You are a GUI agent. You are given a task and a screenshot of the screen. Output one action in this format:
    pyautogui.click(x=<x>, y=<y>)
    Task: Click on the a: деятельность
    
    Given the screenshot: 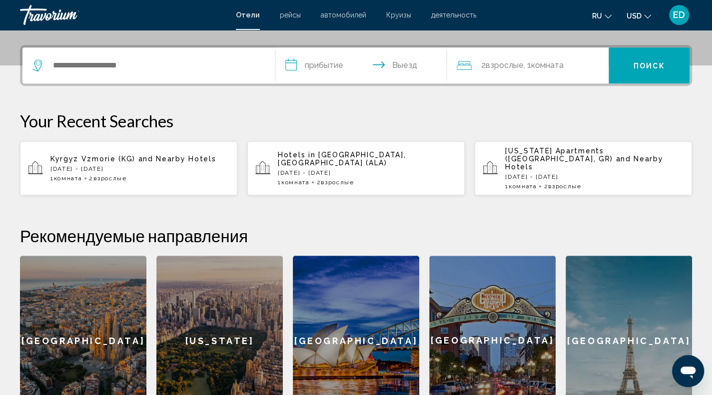 What is the action you would take?
    pyautogui.click(x=454, y=15)
    